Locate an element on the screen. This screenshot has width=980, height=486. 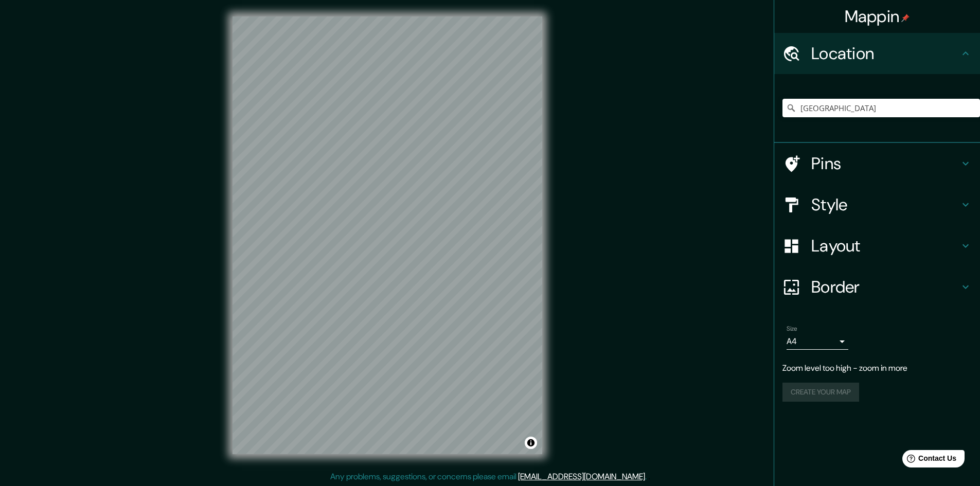
button: Toggle attribution is located at coordinates (531, 443).